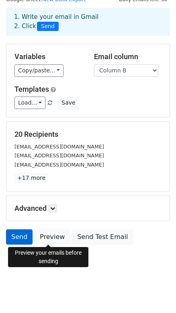 This screenshot has height=313, width=176. Describe the element at coordinates (48, 27) in the screenshot. I see `span: Send` at that location.